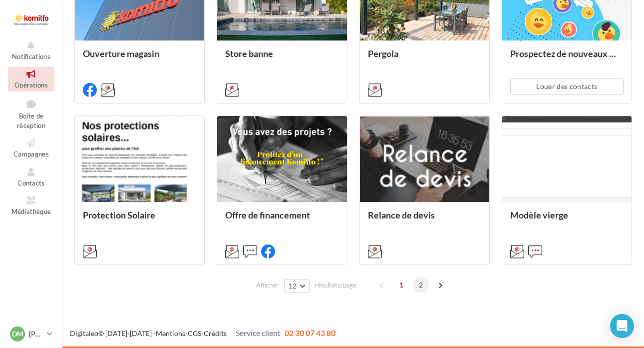 This screenshot has height=348, width=644. Describe the element at coordinates (31, 114) in the screenshot. I see `a: Boîte de réception` at that location.